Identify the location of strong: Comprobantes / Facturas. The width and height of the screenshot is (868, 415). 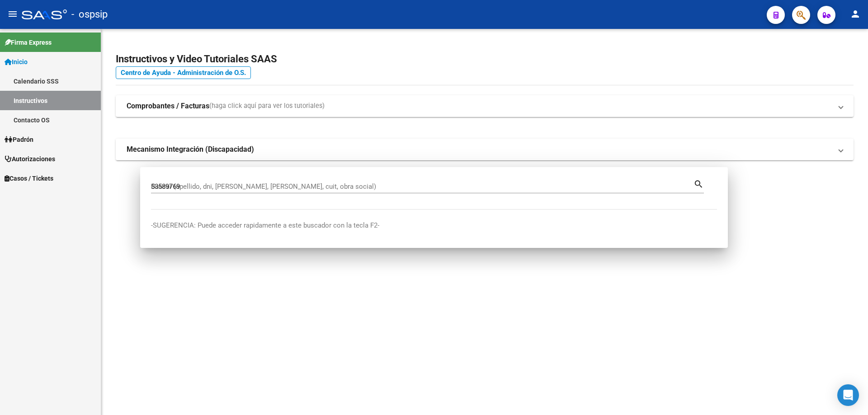
(167, 106).